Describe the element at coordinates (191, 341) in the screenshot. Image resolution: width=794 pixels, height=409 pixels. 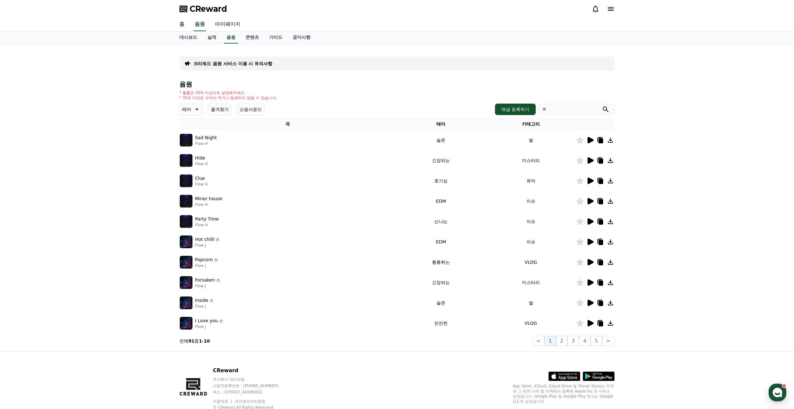
I see `strong: 91` at that location.